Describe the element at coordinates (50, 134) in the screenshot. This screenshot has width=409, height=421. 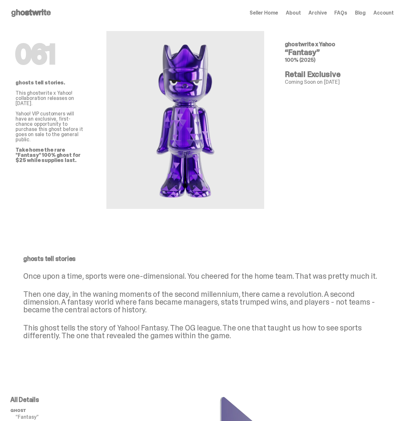
I see `p: Yahoo! VIP customers will have an exclusive, first-chance opportunity to purchase this ghost befo...` at that location.